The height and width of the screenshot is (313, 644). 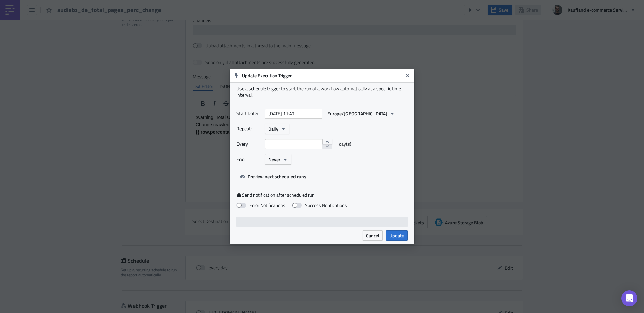 What do you see at coordinates (278, 129) in the screenshot?
I see `button: Daily` at bounding box center [278, 129].